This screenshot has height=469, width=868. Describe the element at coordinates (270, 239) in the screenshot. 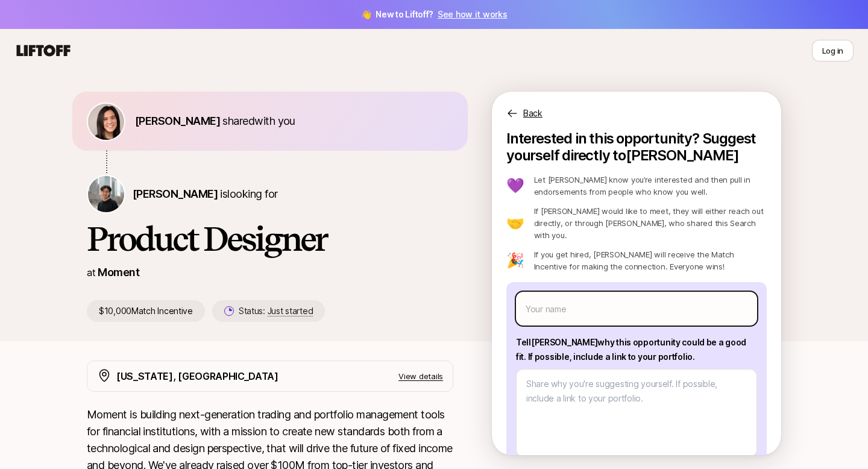

I see `h1: Product Designer` at that location.